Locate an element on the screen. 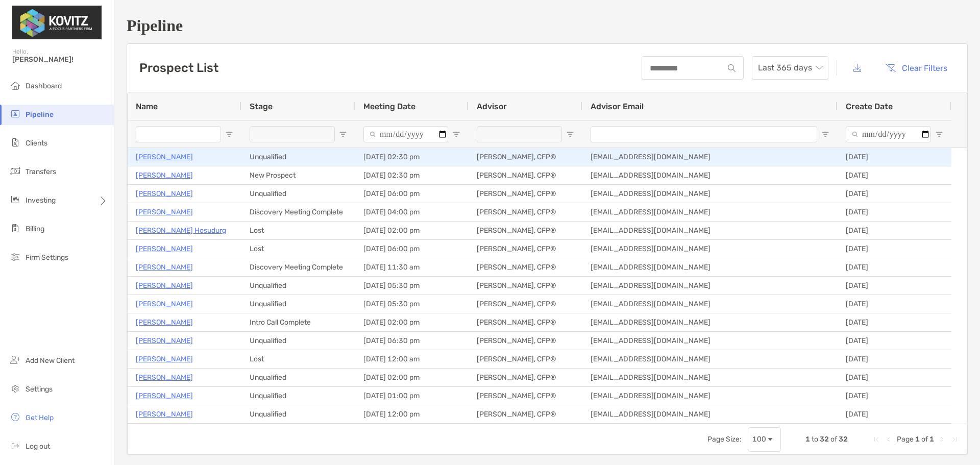  img: logout icon is located at coordinates (15, 446).